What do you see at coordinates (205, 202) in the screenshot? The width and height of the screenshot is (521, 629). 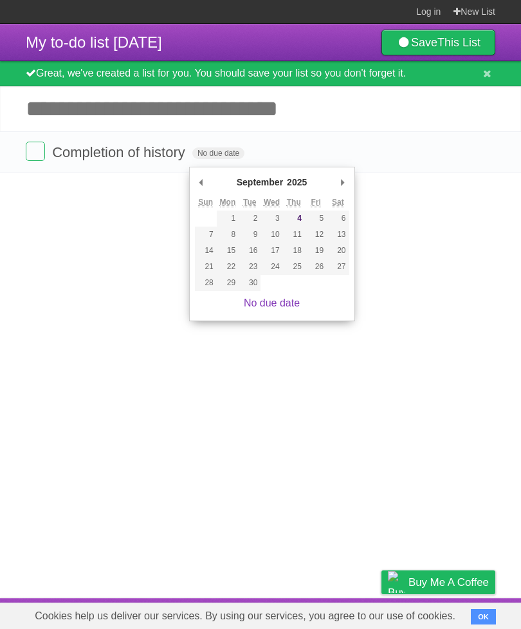 I see `abbr: Sunday` at bounding box center [205, 202].